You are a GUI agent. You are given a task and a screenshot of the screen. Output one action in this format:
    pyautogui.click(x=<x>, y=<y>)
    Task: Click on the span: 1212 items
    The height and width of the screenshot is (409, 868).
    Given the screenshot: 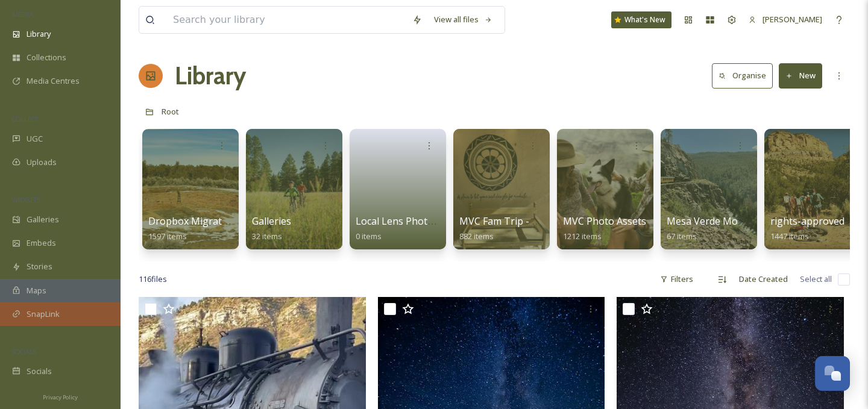 What is the action you would take?
    pyautogui.click(x=582, y=236)
    